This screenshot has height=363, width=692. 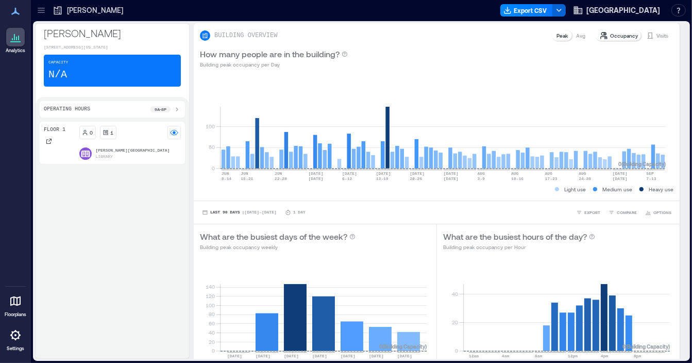 What do you see at coordinates (662, 212) in the screenshot?
I see `span: OPTIONS` at bounding box center [662, 212].